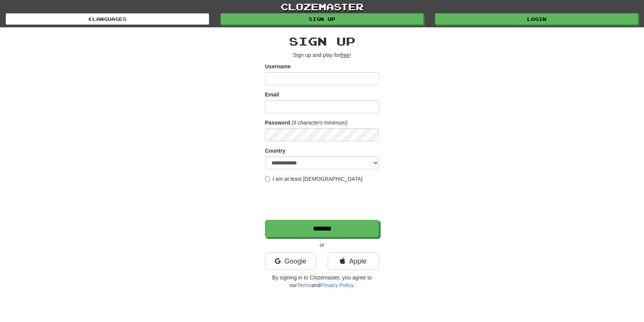 The image size is (644, 322). What do you see at coordinates (290, 261) in the screenshot?
I see `a: Google` at bounding box center [290, 261].